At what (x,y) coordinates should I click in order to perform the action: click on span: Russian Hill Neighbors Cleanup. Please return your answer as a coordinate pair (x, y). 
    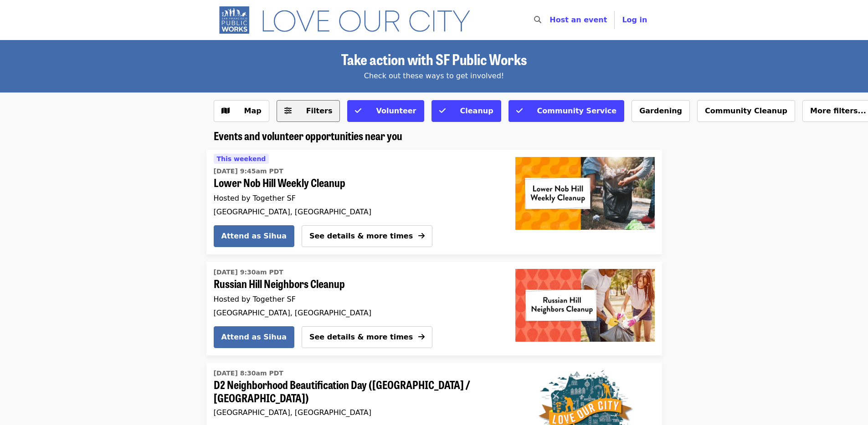
    Looking at the image, I should click on (353, 284).